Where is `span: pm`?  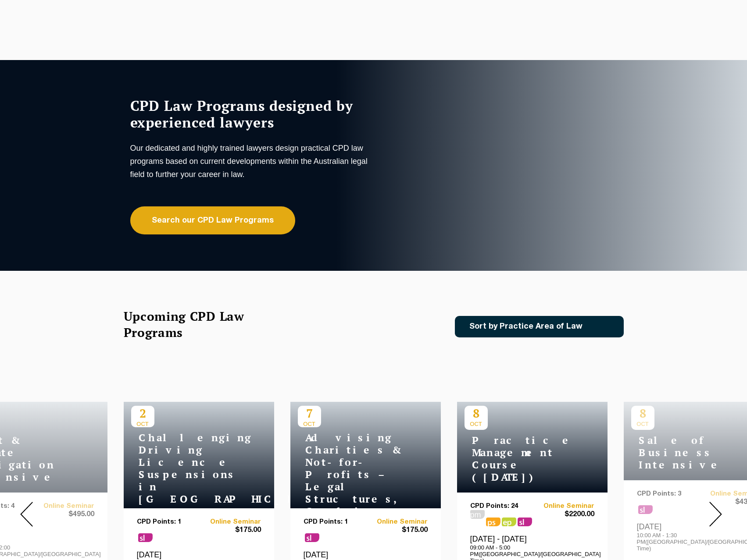 span: pm is located at coordinates (477, 515).